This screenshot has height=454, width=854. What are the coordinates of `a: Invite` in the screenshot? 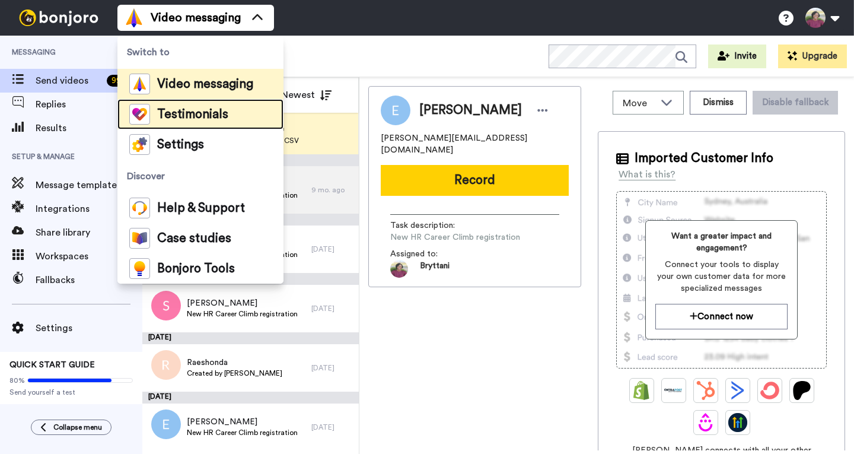 It's located at (738, 56).